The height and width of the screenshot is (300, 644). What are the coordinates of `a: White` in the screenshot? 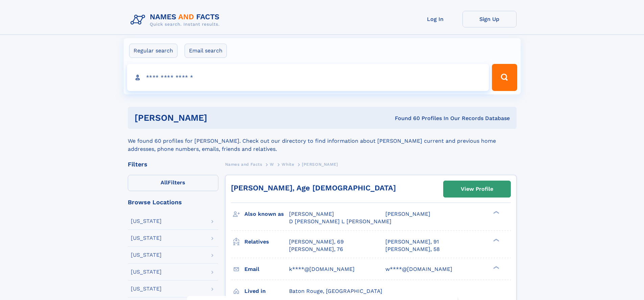 It's located at (288, 164).